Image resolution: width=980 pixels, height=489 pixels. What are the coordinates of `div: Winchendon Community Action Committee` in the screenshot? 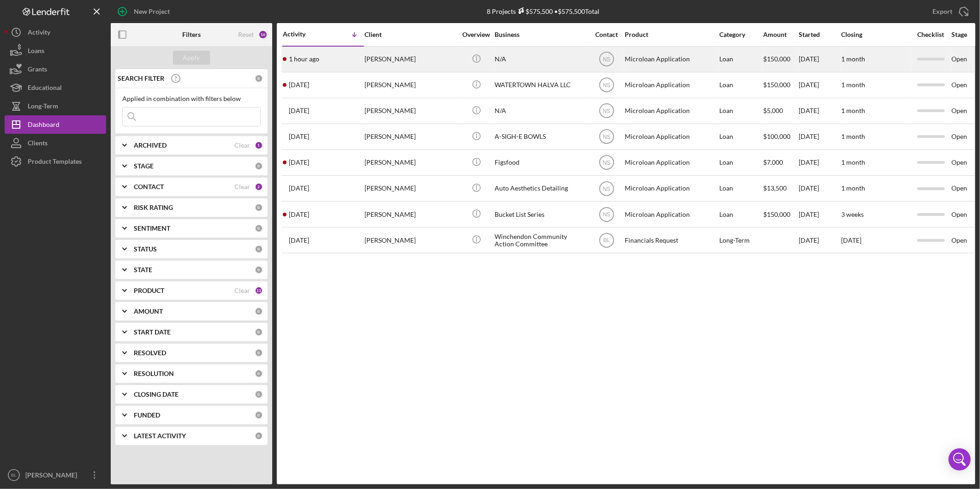 It's located at (540, 240).